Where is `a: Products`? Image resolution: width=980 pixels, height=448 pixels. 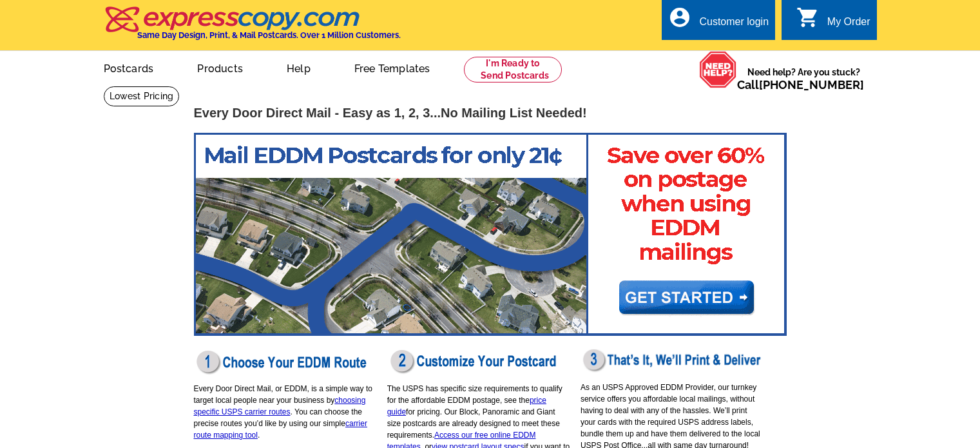 a: Products is located at coordinates (220, 67).